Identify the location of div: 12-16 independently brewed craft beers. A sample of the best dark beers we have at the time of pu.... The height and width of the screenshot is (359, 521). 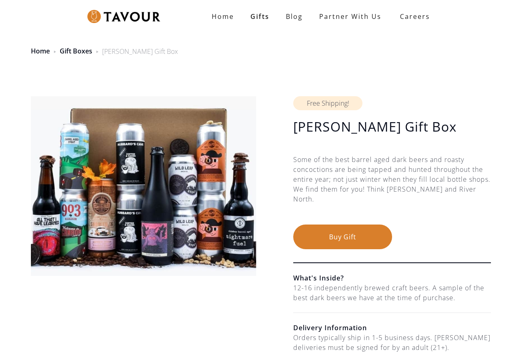
(392, 293).